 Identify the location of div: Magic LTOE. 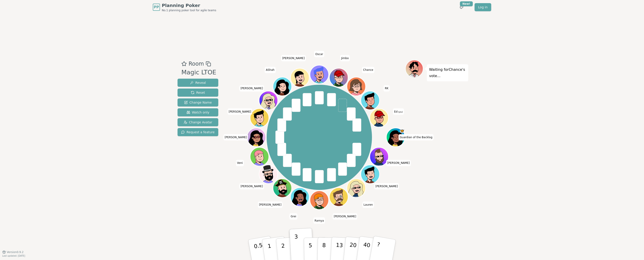
(199, 72).